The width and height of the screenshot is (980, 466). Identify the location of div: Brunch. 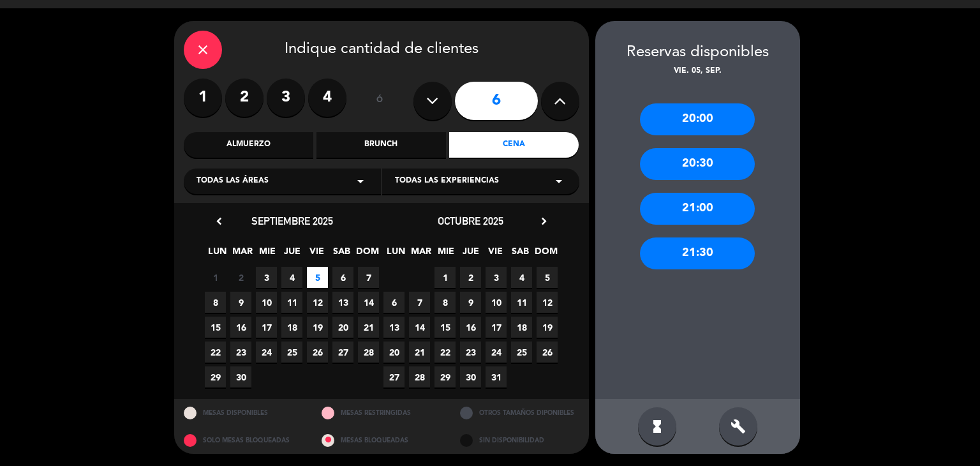
(381, 145).